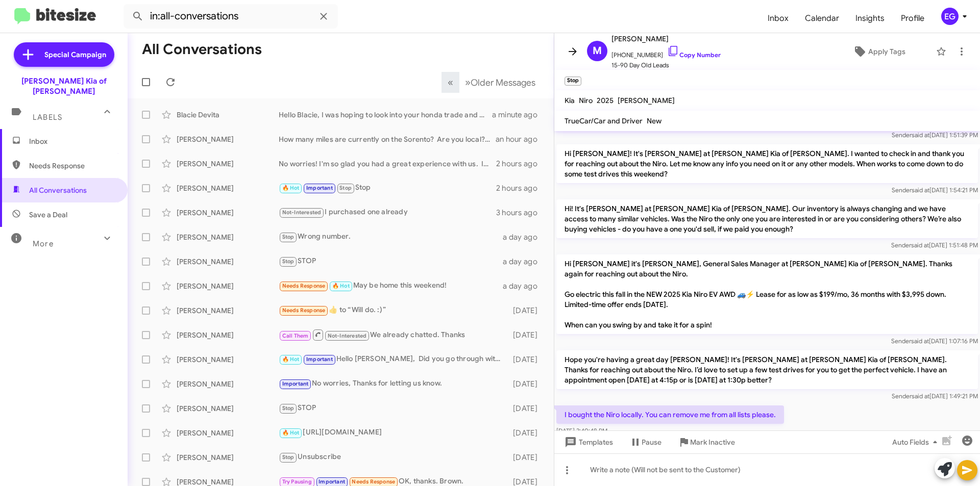 This screenshot has width=980, height=486. I want to click on span: Older Messages, so click(502, 83).